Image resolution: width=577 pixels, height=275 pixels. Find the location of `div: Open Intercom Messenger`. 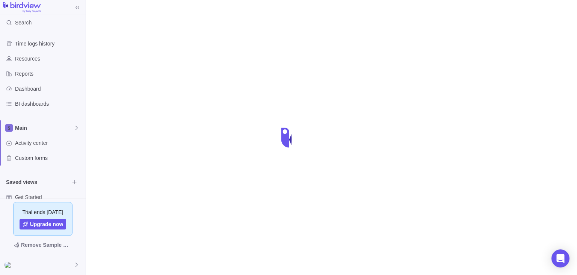

div: Open Intercom Messenger is located at coordinates (561, 258).